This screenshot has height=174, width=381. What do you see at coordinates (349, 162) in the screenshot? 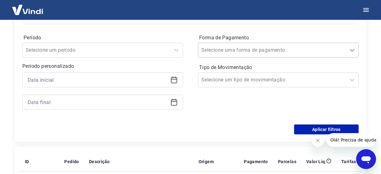
I see `p: Tarifas` at bounding box center [349, 162].